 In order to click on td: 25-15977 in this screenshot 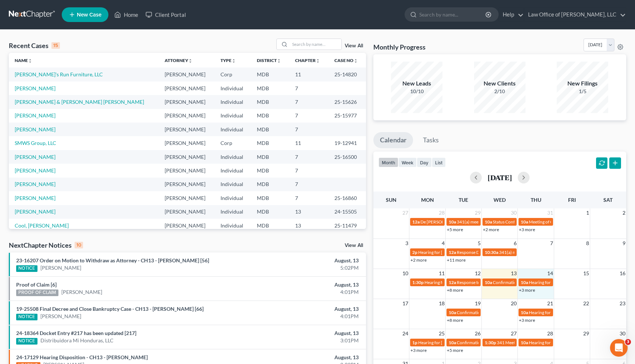, I will do `click(347, 116)`.